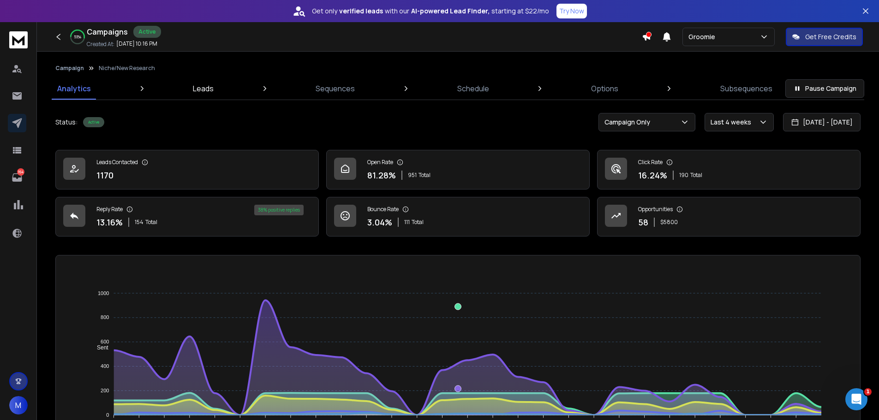 This screenshot has height=420, width=879. Describe the element at coordinates (382, 175) in the screenshot. I see `p: 81.28 %` at that location.